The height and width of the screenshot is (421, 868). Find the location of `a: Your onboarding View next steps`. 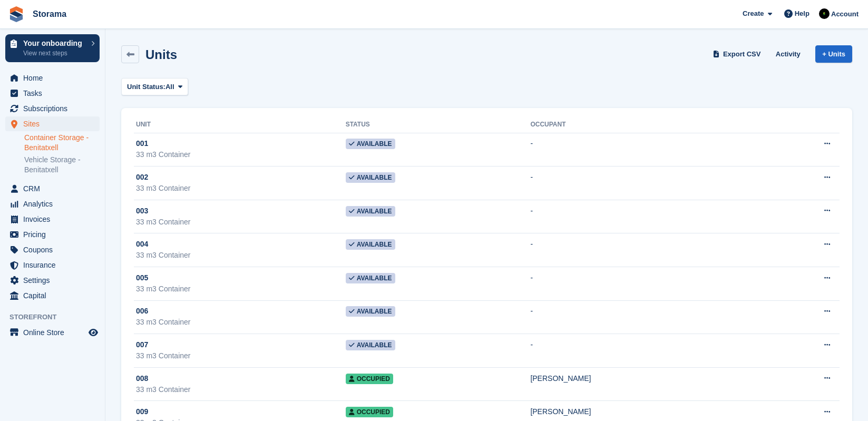

a: Your onboarding View next steps is located at coordinates (53, 48).